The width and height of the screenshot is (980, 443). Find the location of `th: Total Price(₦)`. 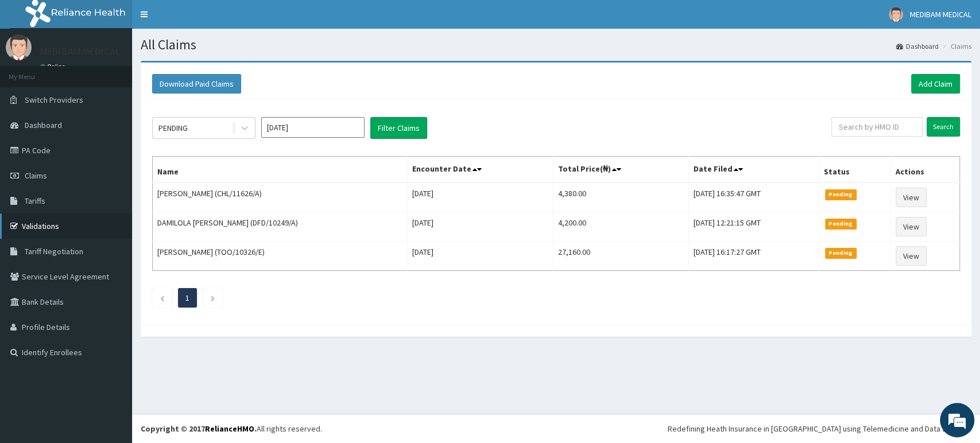

th: Total Price(₦) is located at coordinates (621, 169).